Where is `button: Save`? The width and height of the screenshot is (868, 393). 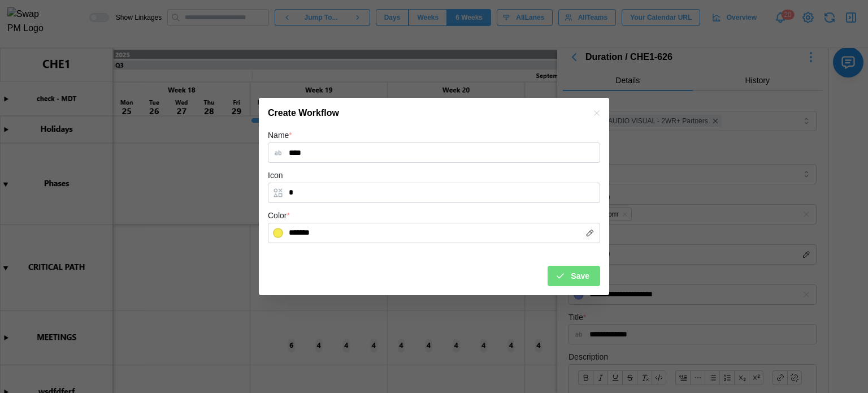
button: Save is located at coordinates (573, 276).